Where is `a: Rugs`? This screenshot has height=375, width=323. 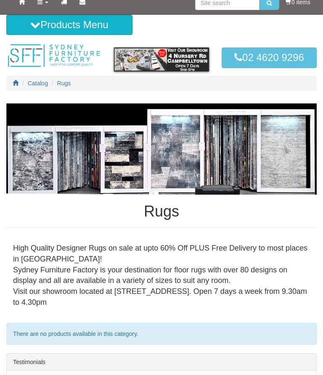
a: Rugs is located at coordinates (64, 83).